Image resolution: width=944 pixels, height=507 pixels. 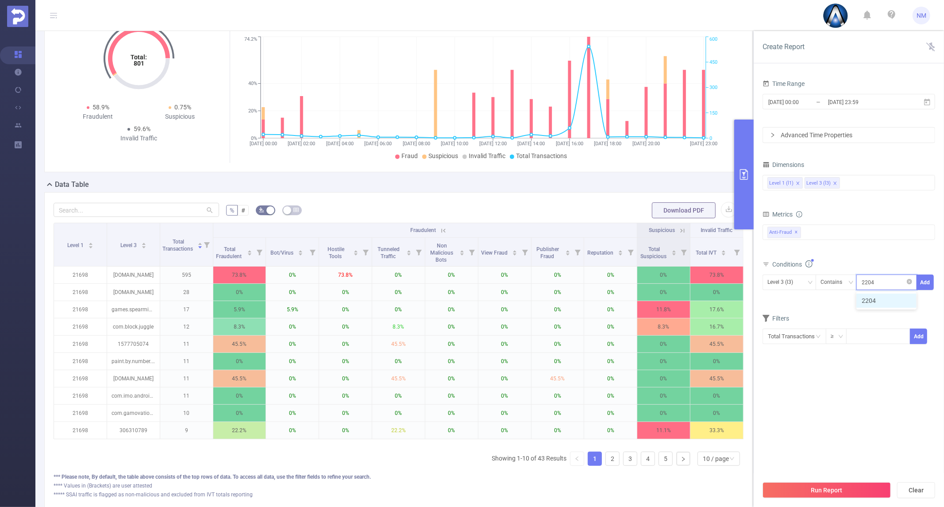 I want to click on span: NM, so click(x=922, y=15).